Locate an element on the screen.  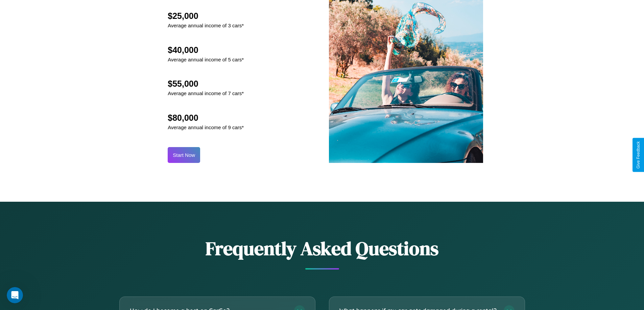
h2: $80,000 is located at coordinates (205, 118).